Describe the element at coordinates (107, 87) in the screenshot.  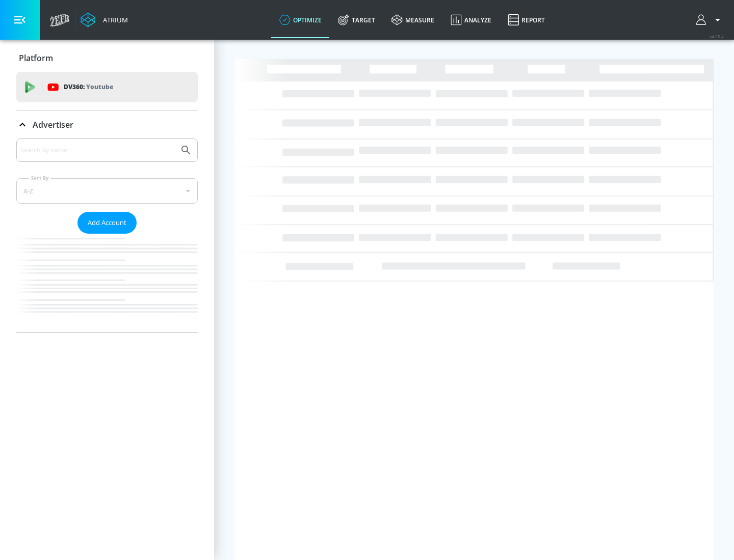
I see `div: DV360: Youtube` at that location.